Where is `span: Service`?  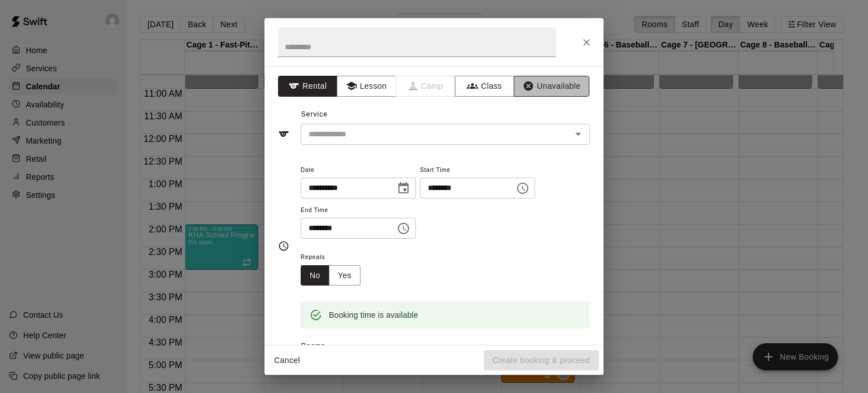 span: Service is located at coordinates (314, 114).